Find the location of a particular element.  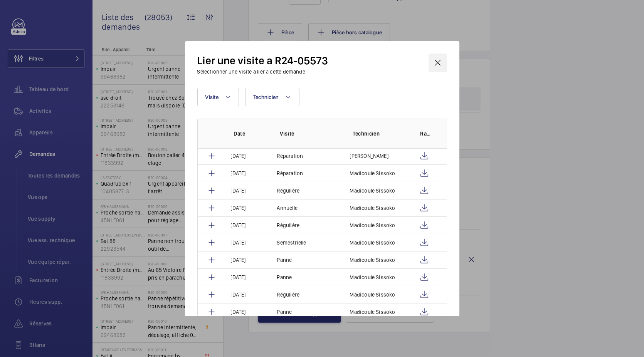

p: Date is located at coordinates (251, 134).